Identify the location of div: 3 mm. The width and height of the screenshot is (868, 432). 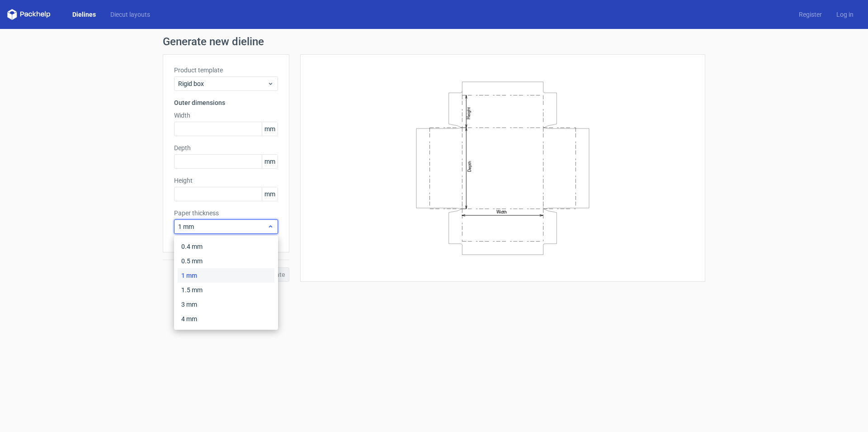
(226, 304).